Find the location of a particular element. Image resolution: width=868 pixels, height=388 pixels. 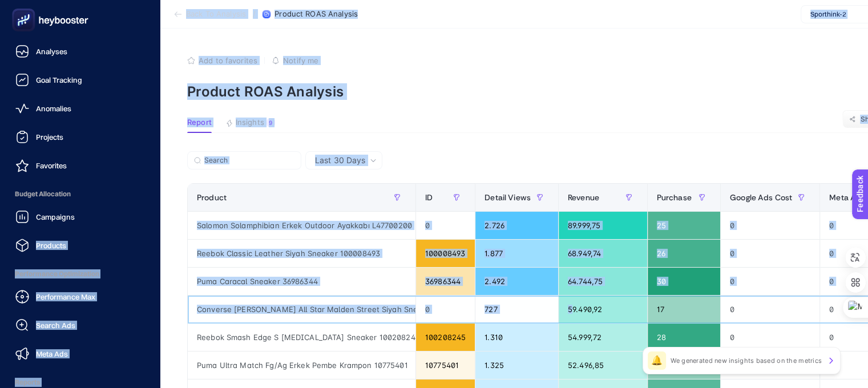

span: Purchase is located at coordinates (674, 197).